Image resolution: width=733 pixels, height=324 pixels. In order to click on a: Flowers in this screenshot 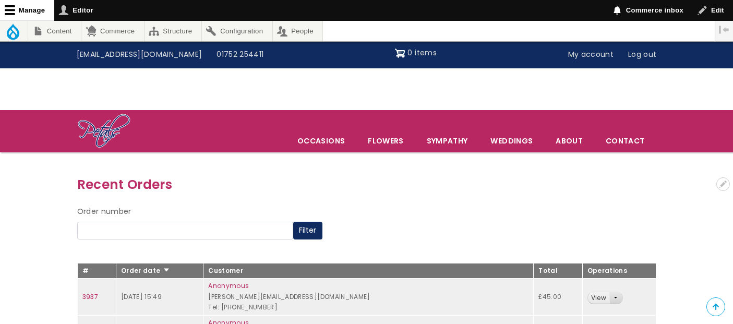, I will do `click(386, 141)`.